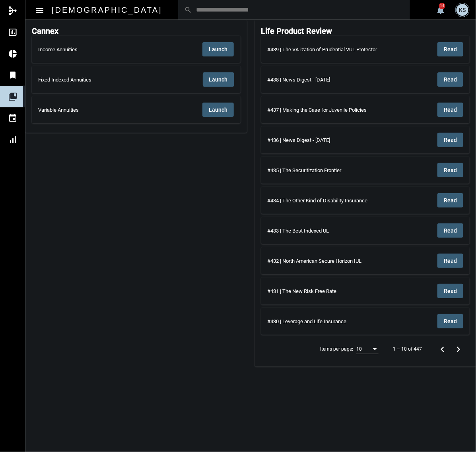 This screenshot has height=452, width=476. What do you see at coordinates (297, 31) in the screenshot?
I see `h2: Life Product Review` at bounding box center [297, 31].